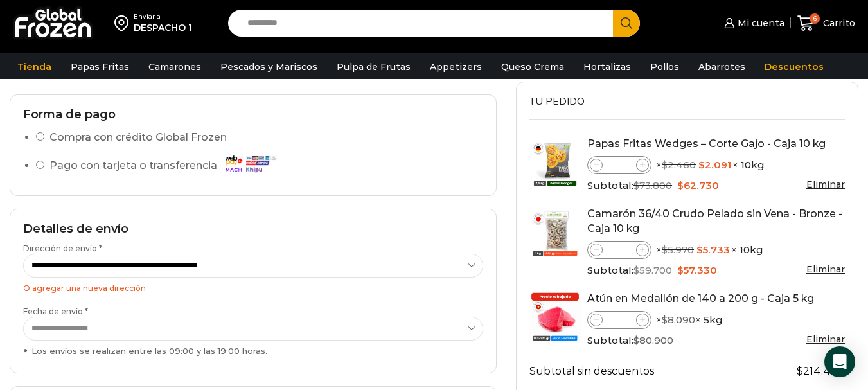 The height and width of the screenshot is (390, 868). What do you see at coordinates (678, 249) in the screenshot?
I see `bdi: 5.970` at bounding box center [678, 249].